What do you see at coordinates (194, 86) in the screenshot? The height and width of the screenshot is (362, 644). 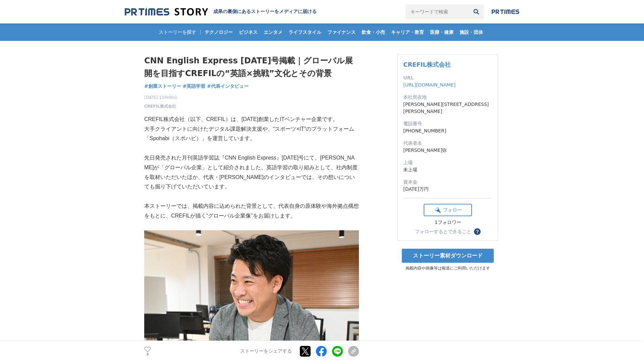 I see `a: #英語学習` at bounding box center [194, 86].